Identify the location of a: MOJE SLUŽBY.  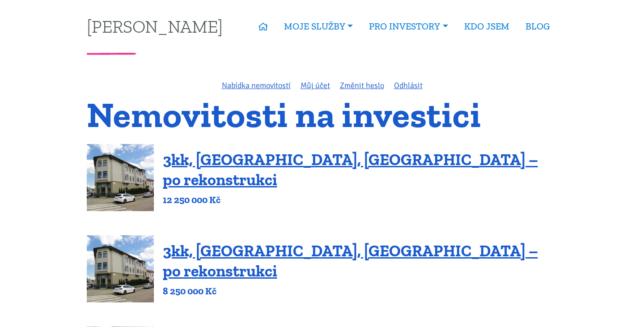
(319, 26).